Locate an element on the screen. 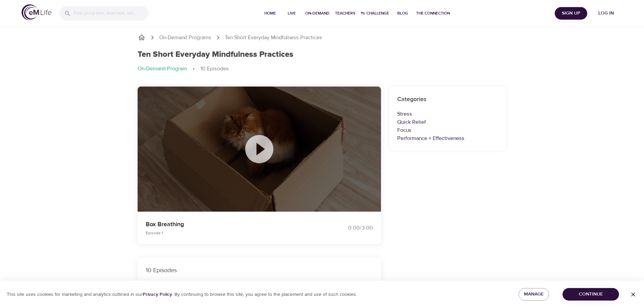 This screenshot has width=644, height=308. span: Blog is located at coordinates (403, 13).